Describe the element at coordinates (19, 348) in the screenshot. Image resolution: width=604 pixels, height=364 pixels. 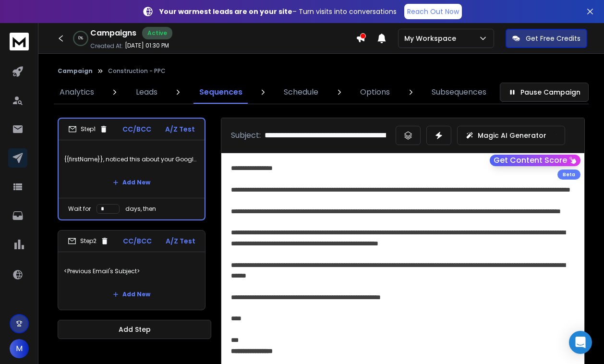
I see `span: M` at that location.